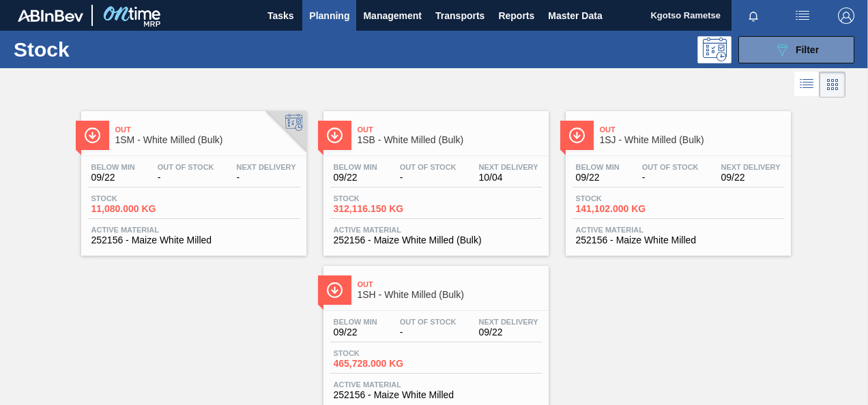 This screenshot has width=868, height=405. What do you see at coordinates (392, 15) in the screenshot?
I see `span: Management` at bounding box center [392, 15].